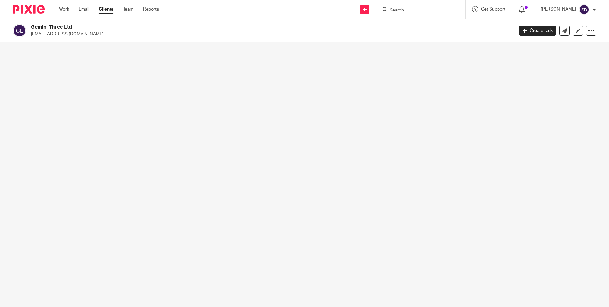 The width and height of the screenshot is (609, 307). Describe the element at coordinates (538, 31) in the screenshot. I see `a: Create task` at that location.